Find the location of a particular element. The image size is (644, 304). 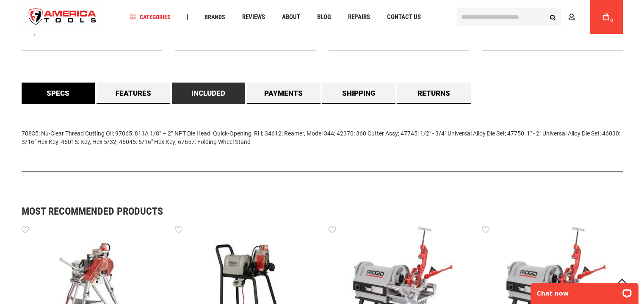

a: store logo is located at coordinates (63, 17).